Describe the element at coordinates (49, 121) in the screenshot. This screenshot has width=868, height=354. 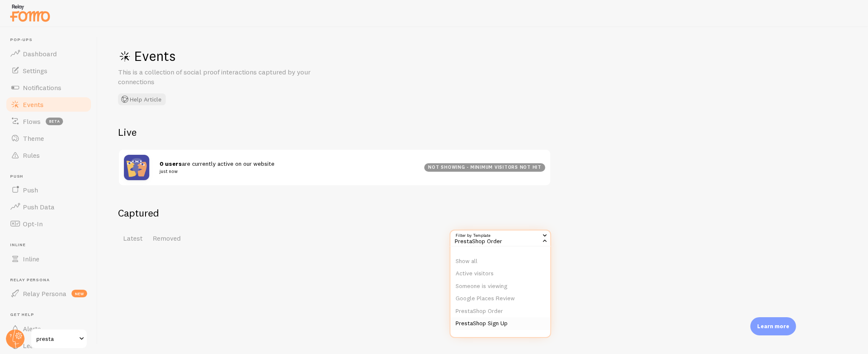
I see `a: Flows beta` at that location.